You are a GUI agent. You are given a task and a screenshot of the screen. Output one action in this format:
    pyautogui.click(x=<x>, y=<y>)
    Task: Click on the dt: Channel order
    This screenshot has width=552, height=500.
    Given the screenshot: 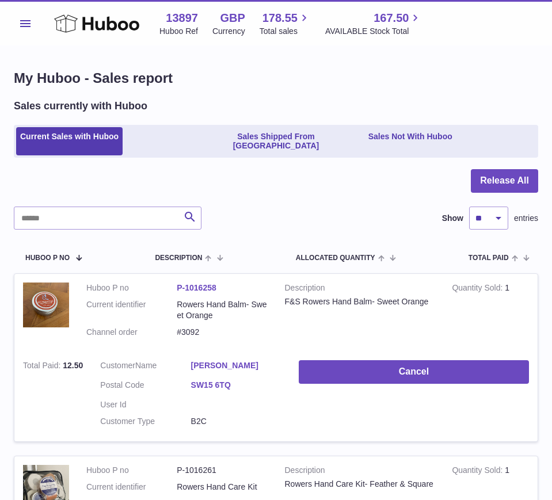 What is the action you would take?
    pyautogui.click(x=131, y=332)
    